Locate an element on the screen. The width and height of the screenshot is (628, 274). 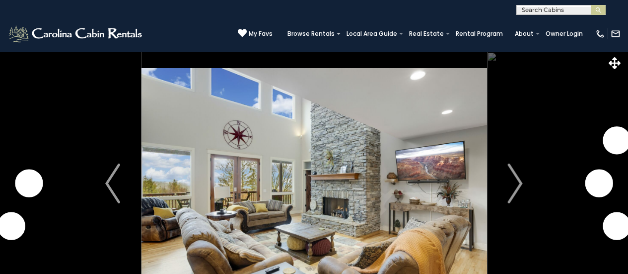
a: Local Area Guide is located at coordinates (372, 34).